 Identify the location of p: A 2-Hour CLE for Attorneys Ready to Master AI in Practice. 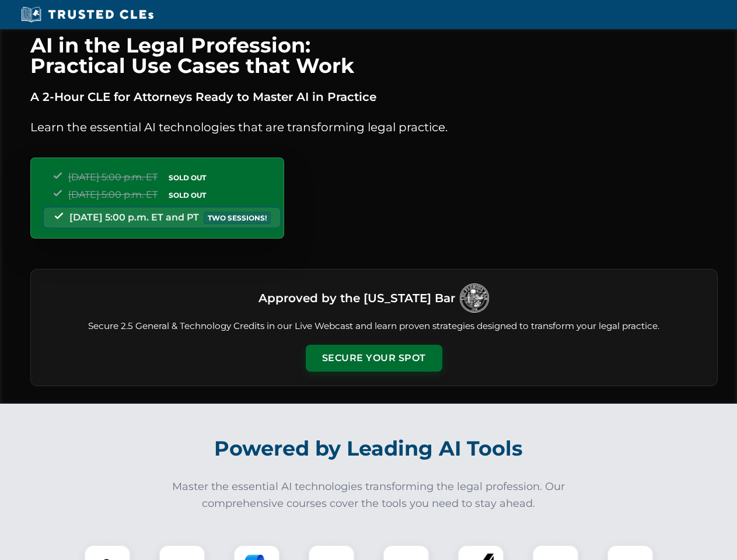
(374, 96).